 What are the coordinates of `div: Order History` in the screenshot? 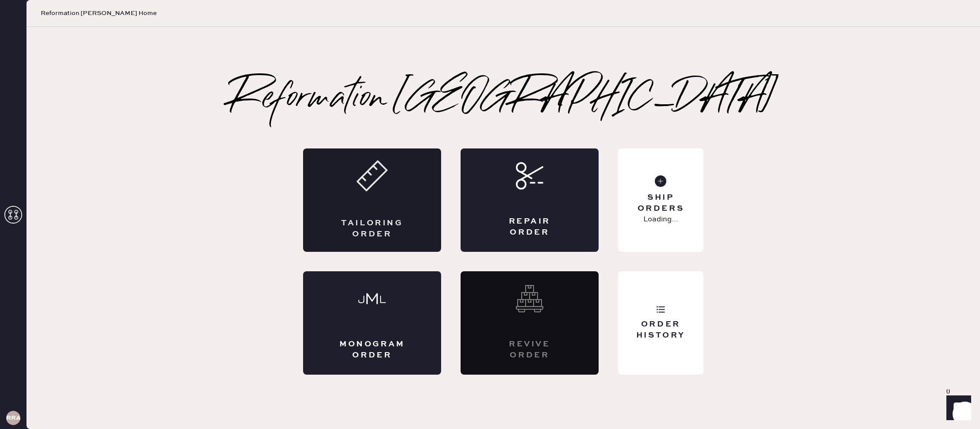 It's located at (661, 331).